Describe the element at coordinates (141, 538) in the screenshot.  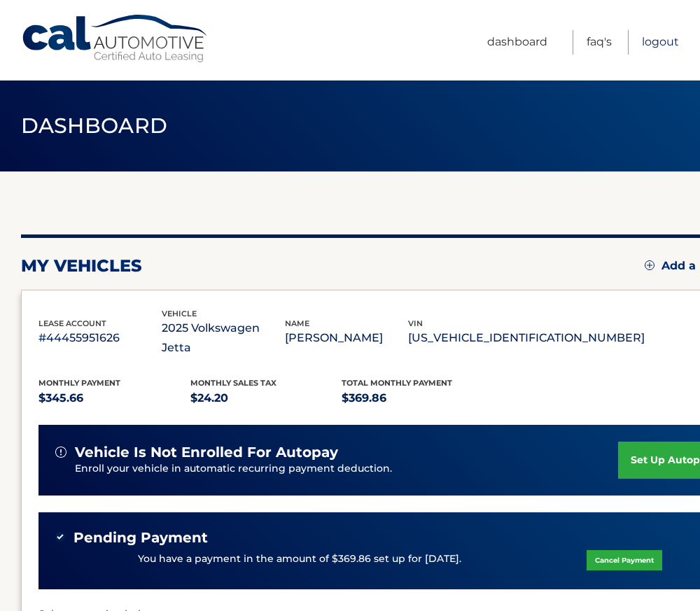
I see `span: Pending Payment` at that location.